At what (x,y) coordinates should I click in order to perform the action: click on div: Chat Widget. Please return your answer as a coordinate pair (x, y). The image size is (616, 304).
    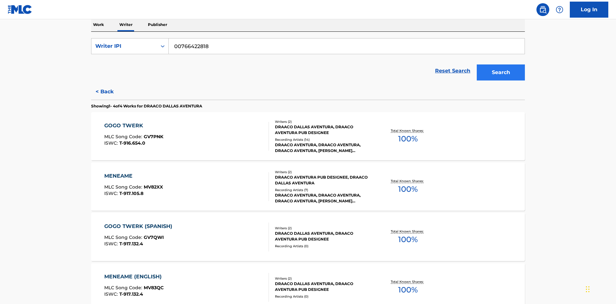
    Looking at the image, I should click on (600, 289).